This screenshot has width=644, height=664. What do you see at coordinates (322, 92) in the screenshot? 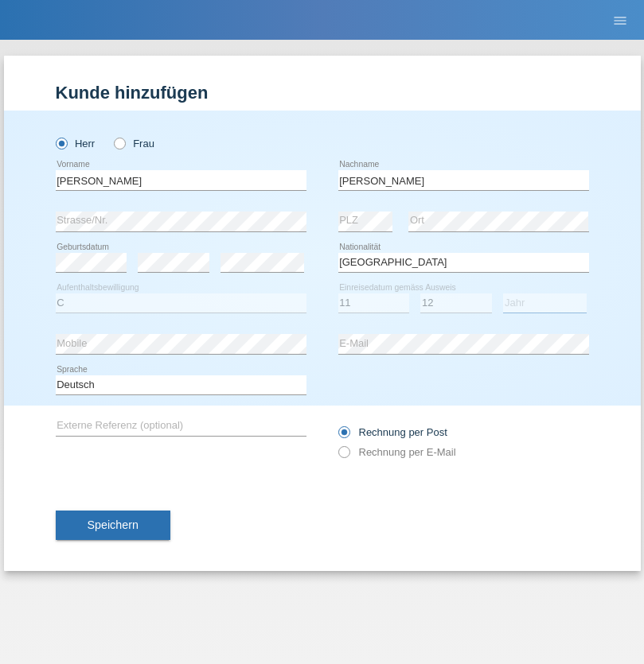
I see `h1: Kunde hinzufügen` at bounding box center [322, 92].